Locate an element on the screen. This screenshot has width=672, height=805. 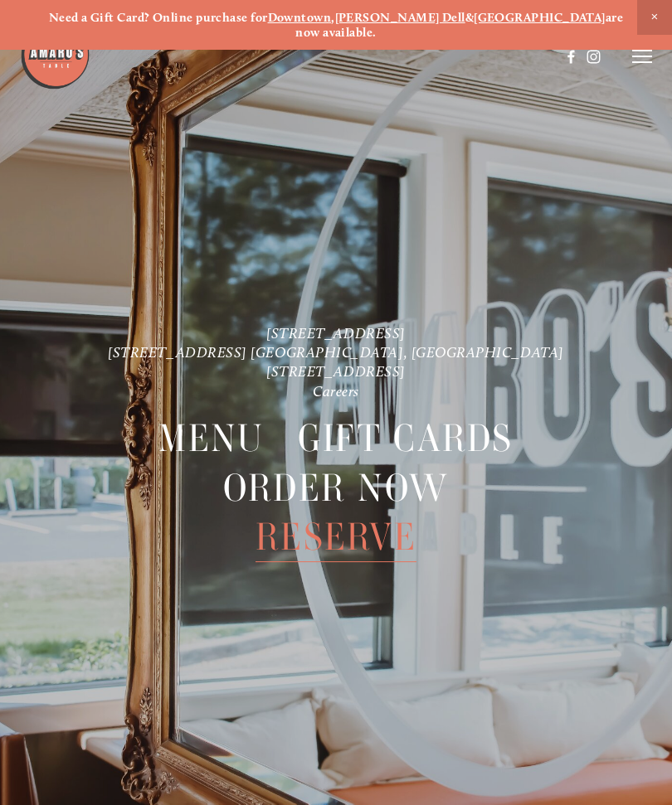
span: Reserve is located at coordinates (336, 538).